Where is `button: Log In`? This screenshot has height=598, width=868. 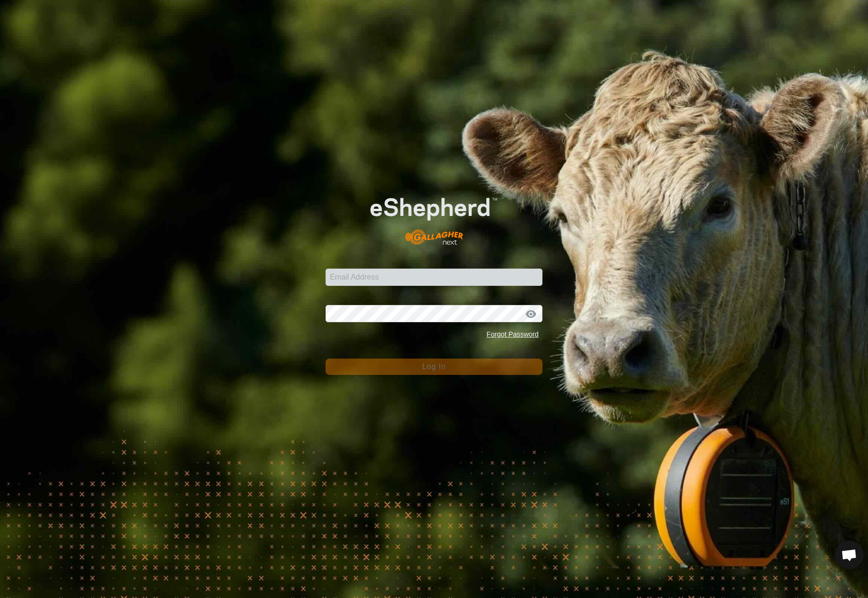 button: Log In is located at coordinates (434, 367).